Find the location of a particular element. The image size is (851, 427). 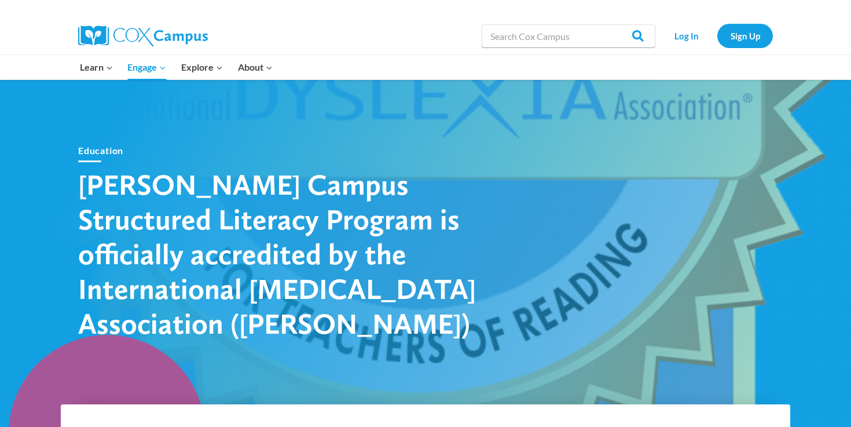

span: Explore is located at coordinates (202, 67).